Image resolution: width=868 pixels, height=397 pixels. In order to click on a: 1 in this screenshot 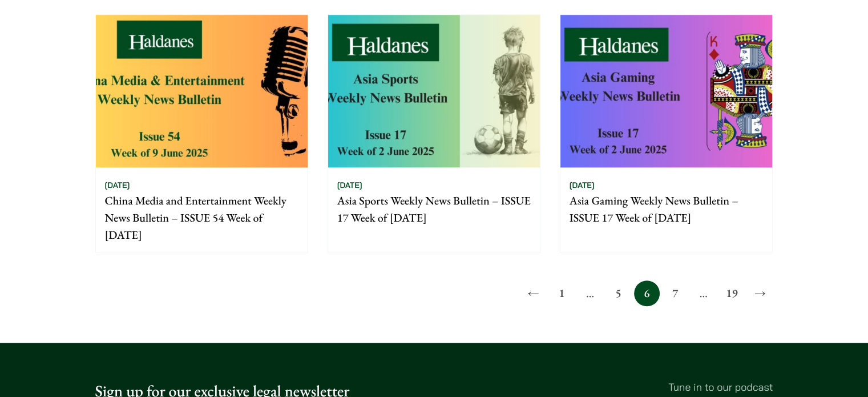, I will do `click(562, 293)`.